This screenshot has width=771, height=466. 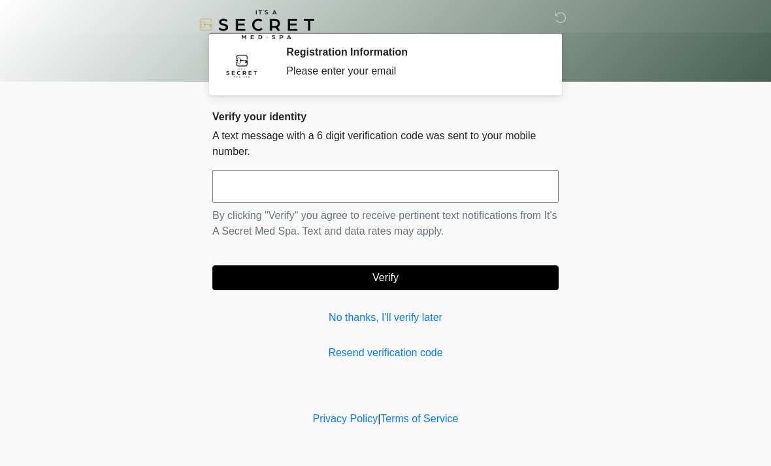 I want to click on p: A text message with a 6 digit verification code was sent to your mobile number., so click(x=385, y=144).